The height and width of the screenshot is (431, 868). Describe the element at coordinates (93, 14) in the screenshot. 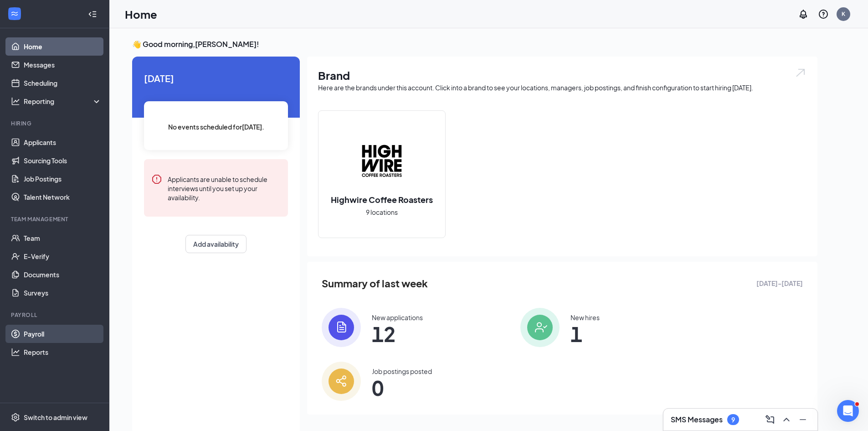

I see `svg: Collapse` at that location.